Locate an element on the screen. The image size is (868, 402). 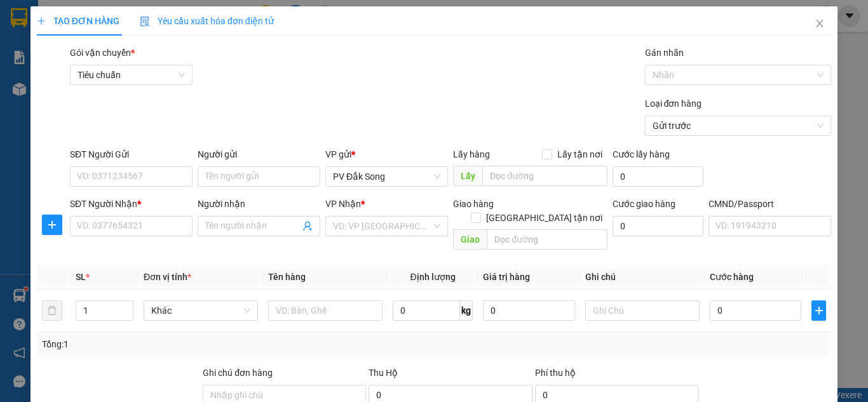
button: Close is located at coordinates (820, 24).